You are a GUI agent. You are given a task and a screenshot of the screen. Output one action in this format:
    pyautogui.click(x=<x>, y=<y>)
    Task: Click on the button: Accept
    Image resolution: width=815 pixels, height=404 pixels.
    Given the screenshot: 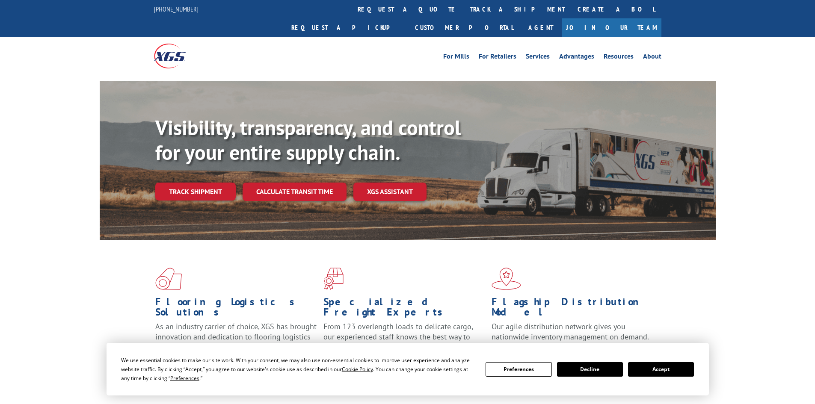 What is the action you would take?
    pyautogui.click(x=661, y=369)
    